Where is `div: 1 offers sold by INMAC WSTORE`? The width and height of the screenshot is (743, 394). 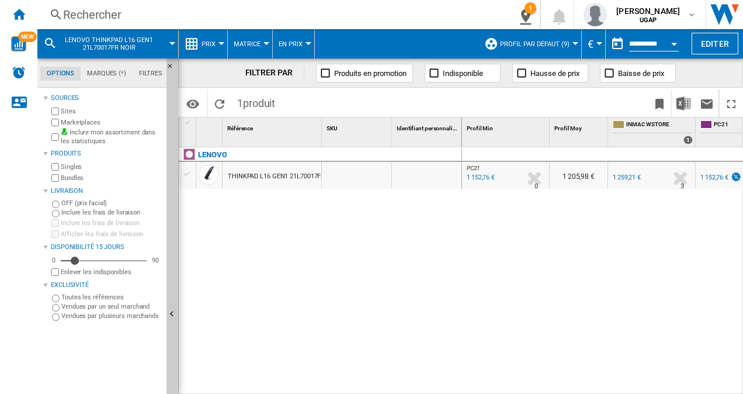
div: 1 offers sold by INMAC WSTORE is located at coordinates (688, 140).